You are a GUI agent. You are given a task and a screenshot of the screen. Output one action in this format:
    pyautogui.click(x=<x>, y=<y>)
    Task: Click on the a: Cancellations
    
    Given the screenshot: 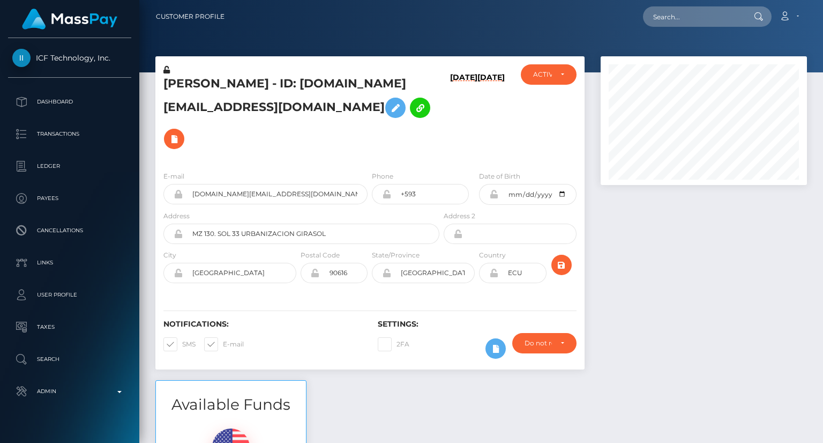 What is the action you would take?
    pyautogui.click(x=70, y=230)
    